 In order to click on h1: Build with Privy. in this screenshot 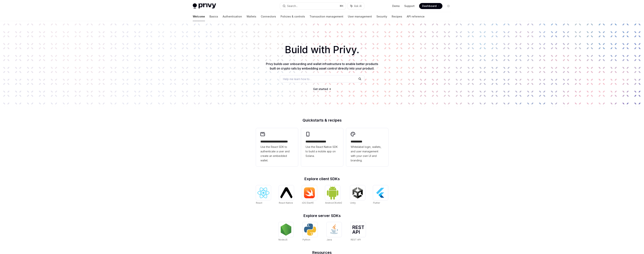, I will do `click(322, 50)`.